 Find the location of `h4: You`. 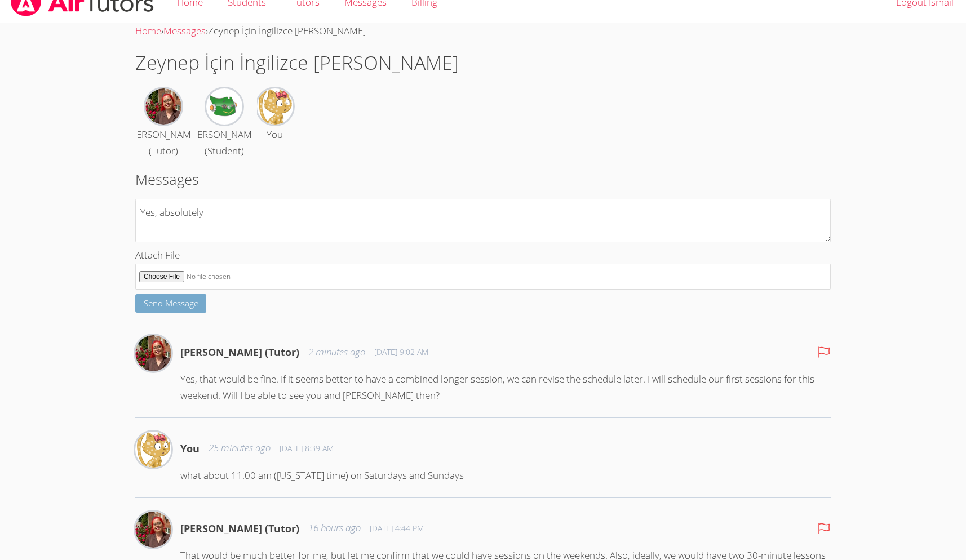

h4: You is located at coordinates (190, 448).